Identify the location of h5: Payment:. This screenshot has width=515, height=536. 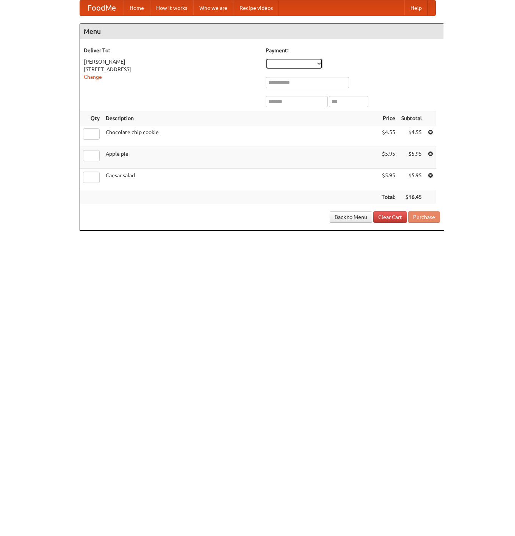
(352, 50).